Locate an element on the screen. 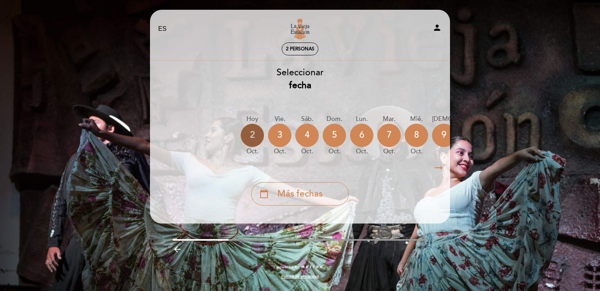 The image size is (600, 291). div: 3 is located at coordinates (280, 136).